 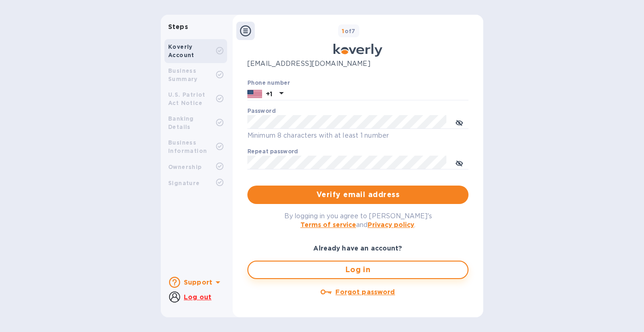 What do you see at coordinates (269, 94) in the screenshot?
I see `p: +1` at bounding box center [269, 94].